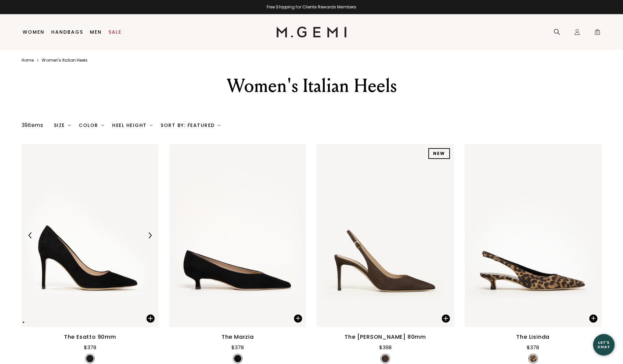  Describe the element at coordinates (312, 32) in the screenshot. I see `img: M.Gemi` at that location.